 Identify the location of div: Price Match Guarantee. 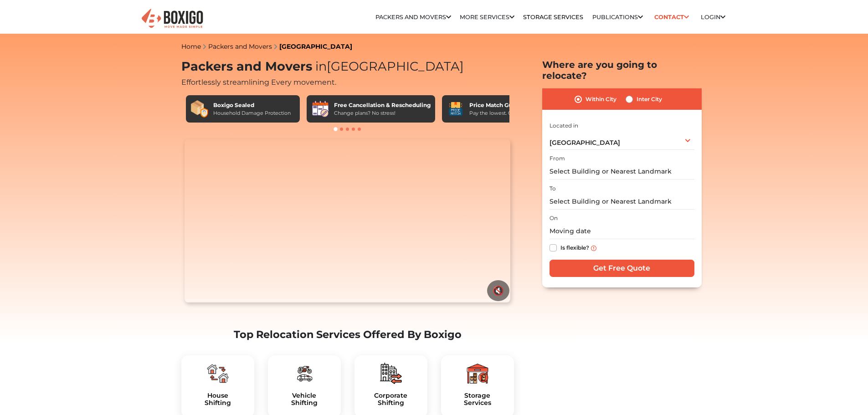
(504, 105).